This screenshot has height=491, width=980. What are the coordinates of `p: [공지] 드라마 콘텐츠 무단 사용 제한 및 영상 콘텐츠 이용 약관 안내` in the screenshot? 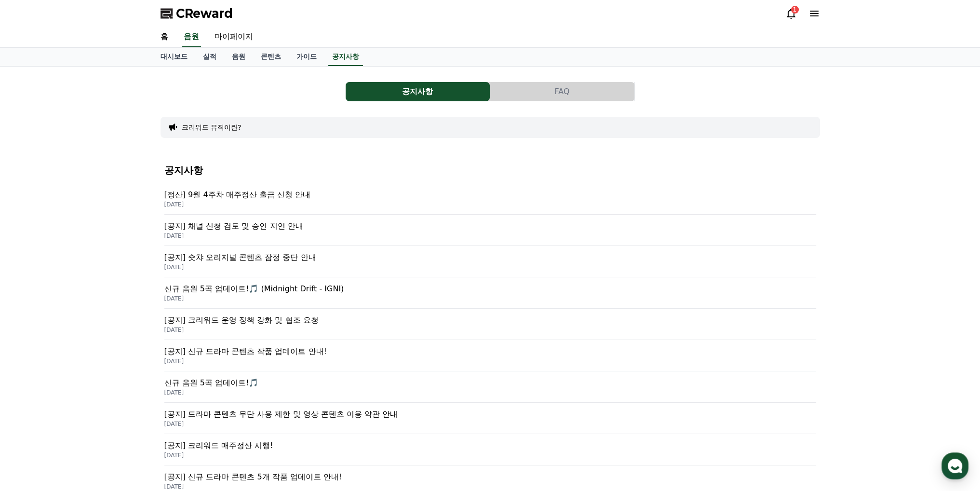 It's located at (490, 414).